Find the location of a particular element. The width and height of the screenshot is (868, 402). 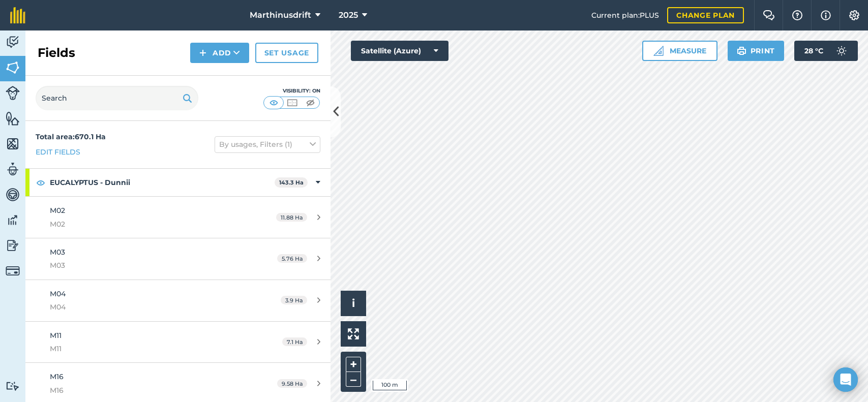

img: Four arrows, one pointing top left, one top right, one bottom right and the last bottom left is located at coordinates (354, 334).